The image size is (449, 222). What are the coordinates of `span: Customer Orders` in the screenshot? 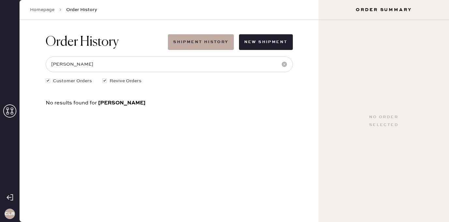 It's located at (72, 81).